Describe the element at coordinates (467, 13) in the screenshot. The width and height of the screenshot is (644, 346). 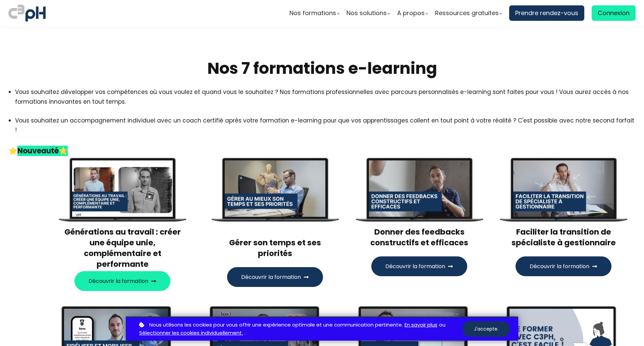
I see `span: Ressources gratuites` at that location.